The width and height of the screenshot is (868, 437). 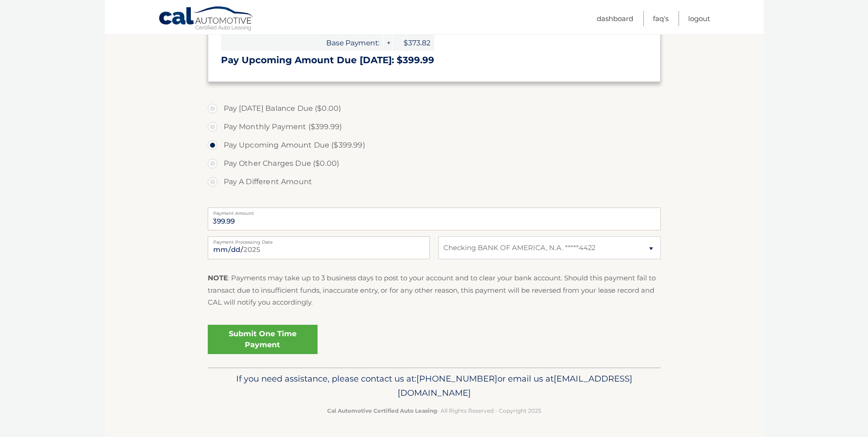 What do you see at coordinates (434, 219) in the screenshot?
I see `input: Payment Amount` at bounding box center [434, 219].